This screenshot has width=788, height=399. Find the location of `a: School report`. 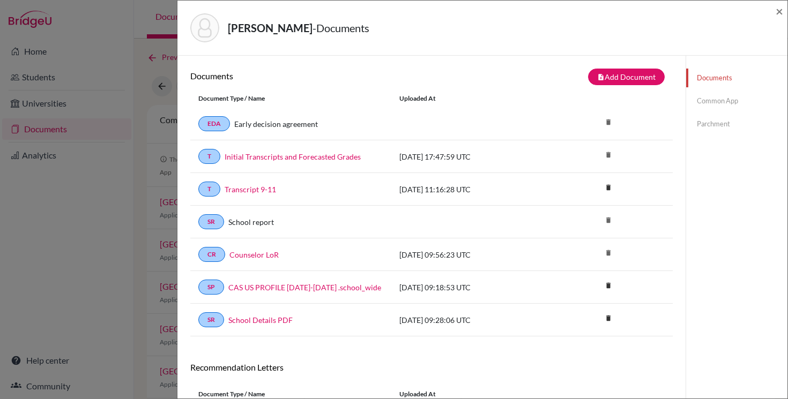

a: School report is located at coordinates (251, 222).